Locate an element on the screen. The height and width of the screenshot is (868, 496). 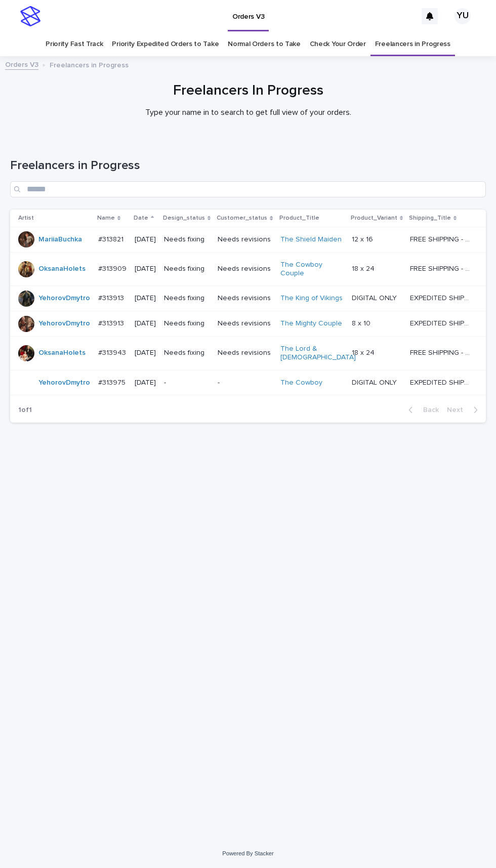
div: Search is located at coordinates (248, 190).